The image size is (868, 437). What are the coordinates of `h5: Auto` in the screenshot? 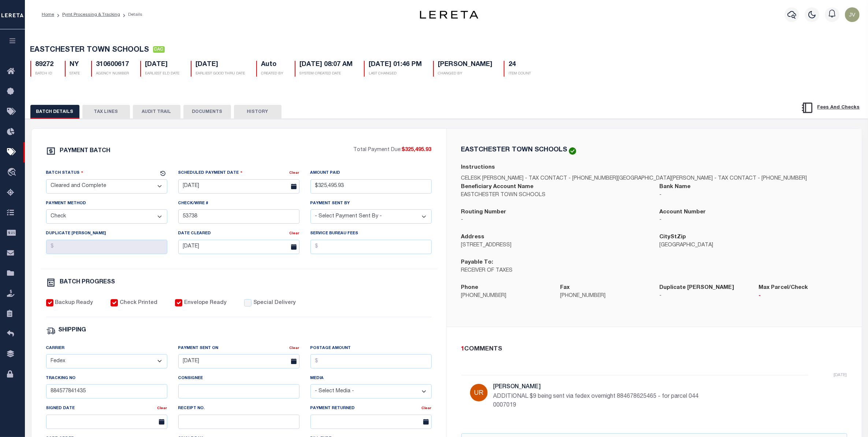 It's located at (272, 65).